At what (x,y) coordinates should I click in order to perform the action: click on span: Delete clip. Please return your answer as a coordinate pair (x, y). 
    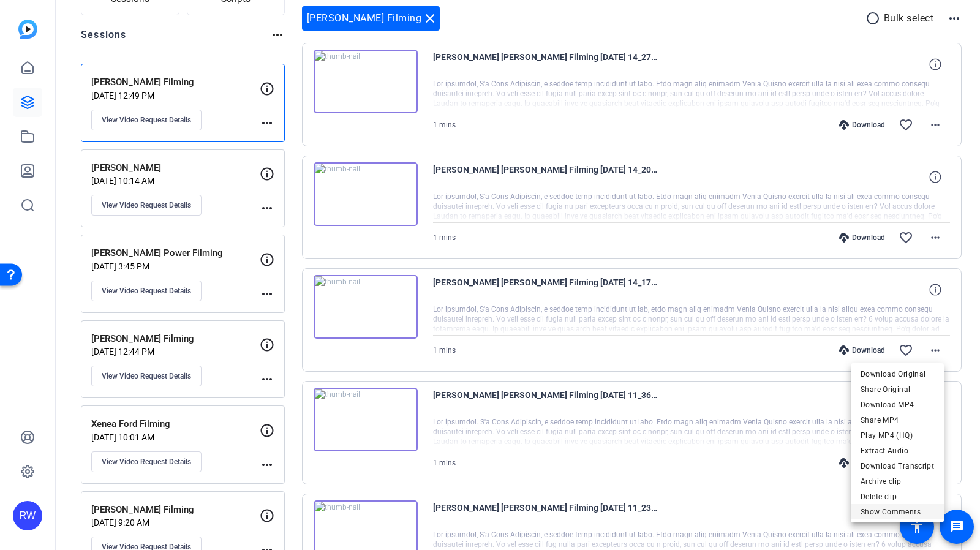
    Looking at the image, I should click on (898, 497).